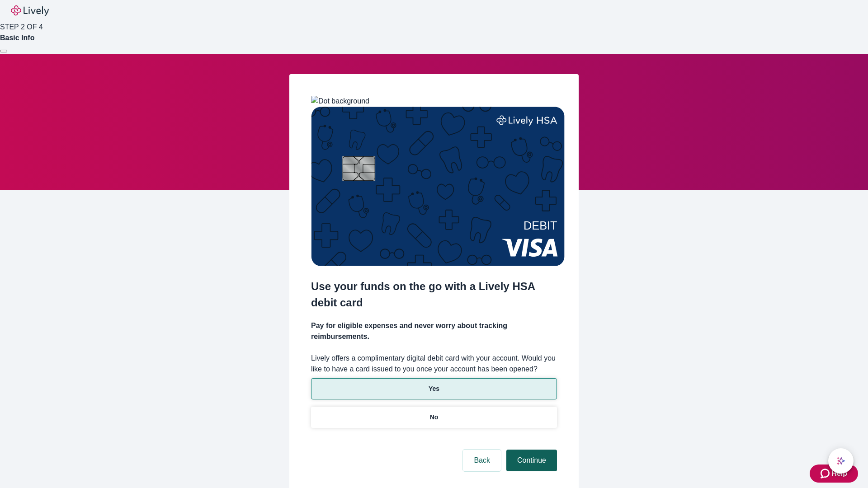  What do you see at coordinates (839, 473) in the screenshot?
I see `span: Help` at bounding box center [839, 473].